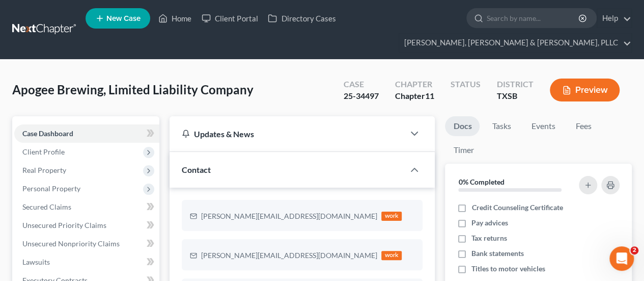 This screenshot has width=644, height=281. What do you see at coordinates (287, 133) in the screenshot?
I see `div: Updates & News` at bounding box center [287, 133].